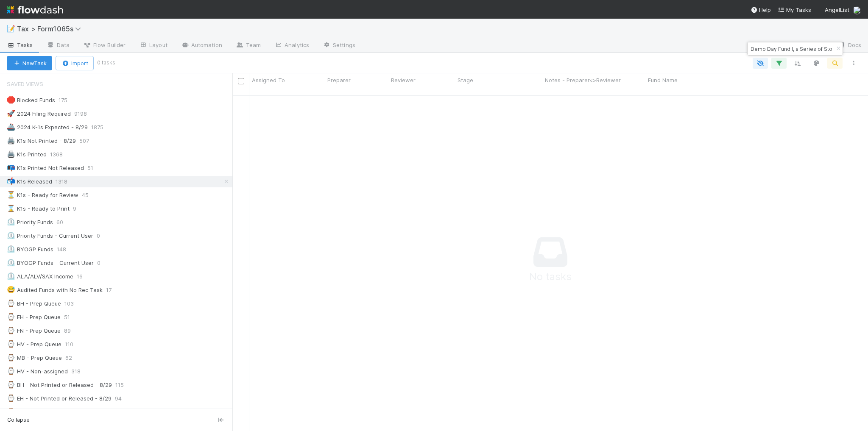  Describe the element at coordinates (760, 10) in the screenshot. I see `div: Help` at that location.